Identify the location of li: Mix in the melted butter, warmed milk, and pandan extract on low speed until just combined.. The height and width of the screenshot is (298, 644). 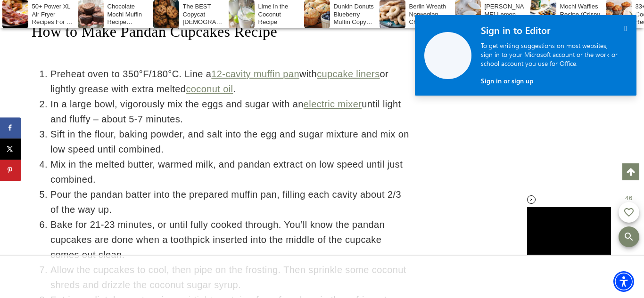
(230, 171).